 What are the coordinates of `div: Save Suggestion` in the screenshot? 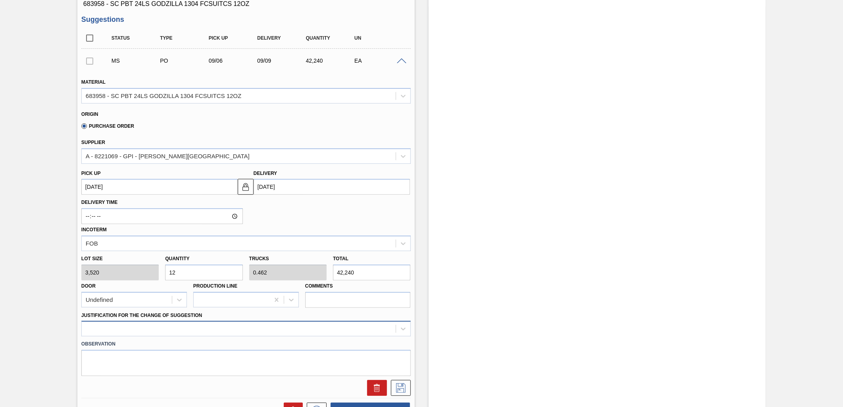 It's located at (399, 388).